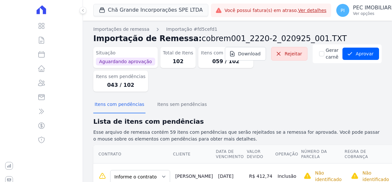 The width and height of the screenshot is (392, 182). What do you see at coordinates (121, 76) in the screenshot?
I see `dt: Itens sem pendências` at bounding box center [121, 76].